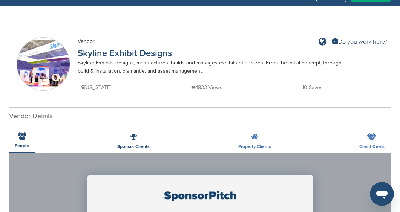  I want to click on div: Do you work here?, so click(360, 42).